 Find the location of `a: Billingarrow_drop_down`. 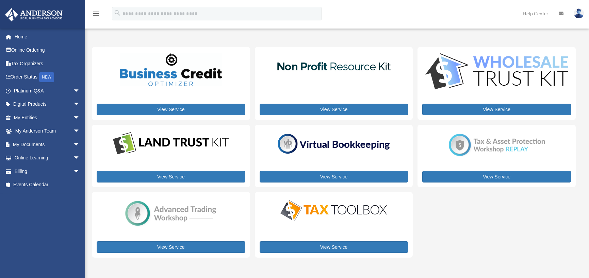

a: Billingarrow_drop_down is located at coordinates (47, 172).